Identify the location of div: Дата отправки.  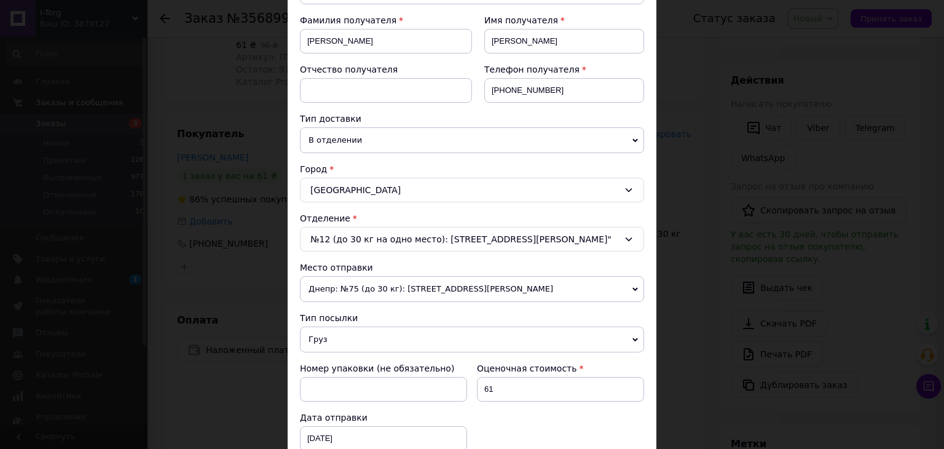
(384, 417).